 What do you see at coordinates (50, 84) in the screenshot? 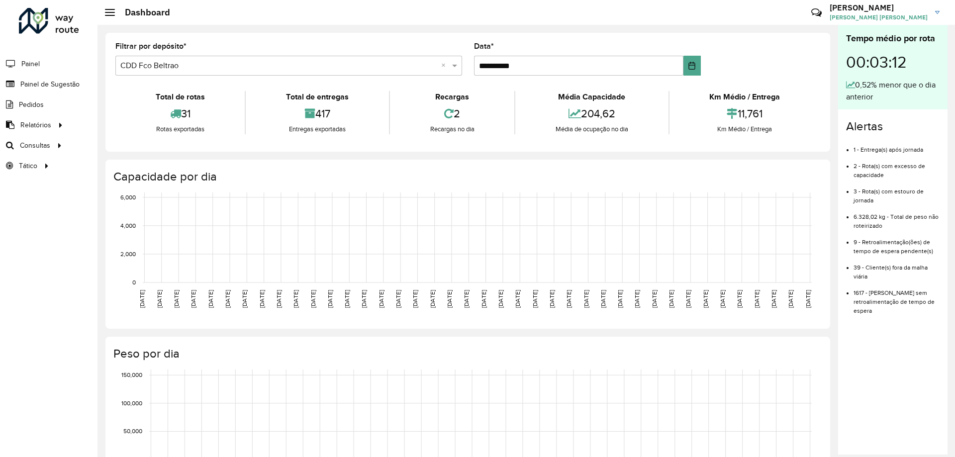
I see `span: Painel de Sugestão` at bounding box center [50, 84].